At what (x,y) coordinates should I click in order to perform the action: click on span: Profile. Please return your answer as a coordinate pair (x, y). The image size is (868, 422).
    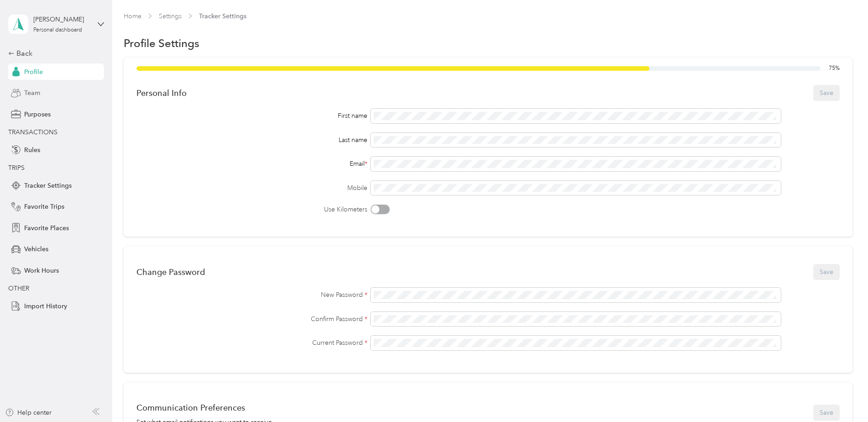
    Looking at the image, I should click on (33, 72).